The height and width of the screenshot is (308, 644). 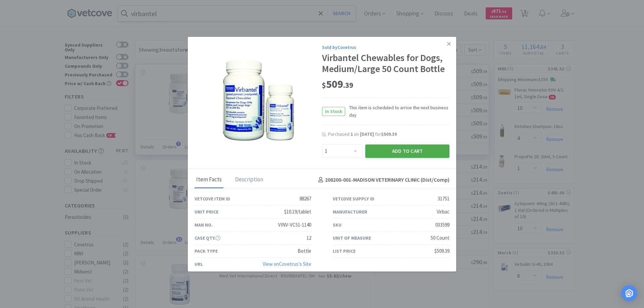 What do you see at coordinates (207, 238) in the screenshot?
I see `div: Case Qty.` at bounding box center [207, 238].